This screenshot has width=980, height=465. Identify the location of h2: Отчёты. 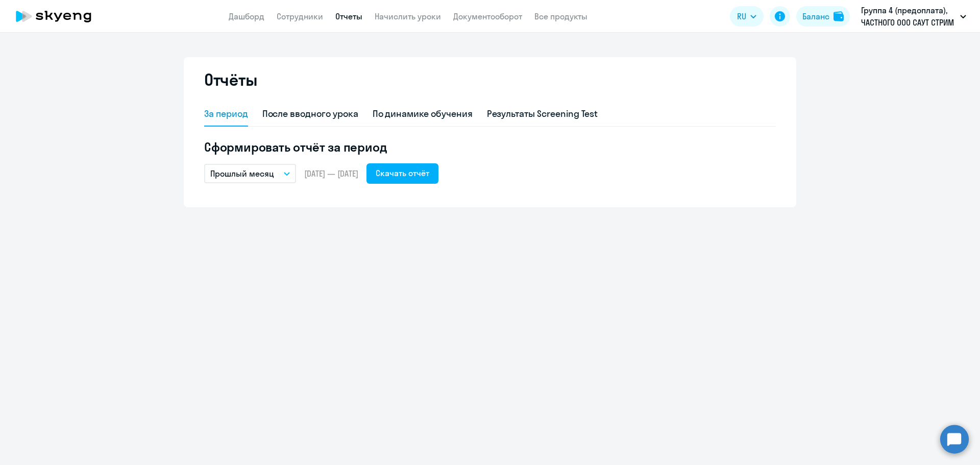
(231, 80).